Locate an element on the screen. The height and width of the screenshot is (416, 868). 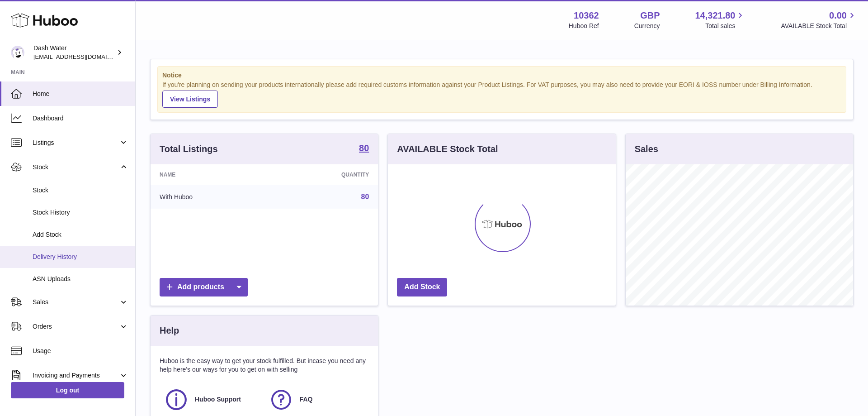
h3: AVAILABLE Stock Total is located at coordinates (447, 149).